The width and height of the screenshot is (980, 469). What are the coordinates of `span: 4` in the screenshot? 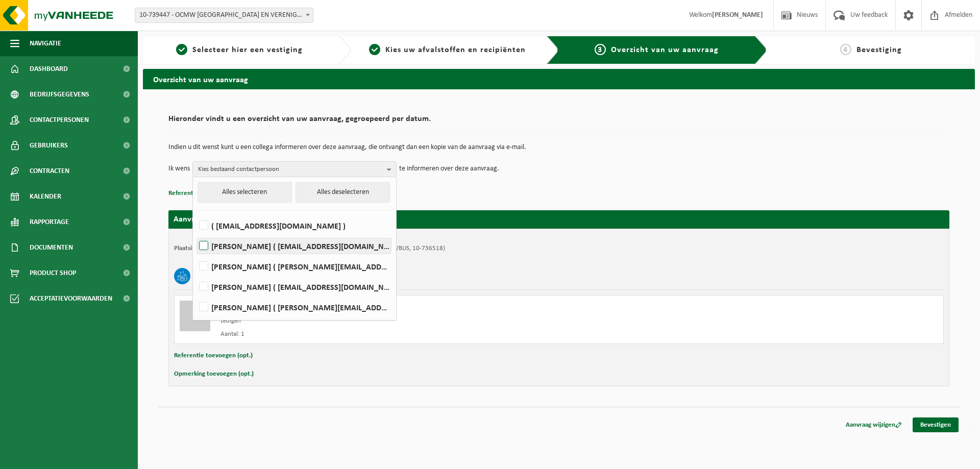 It's located at (846, 50).